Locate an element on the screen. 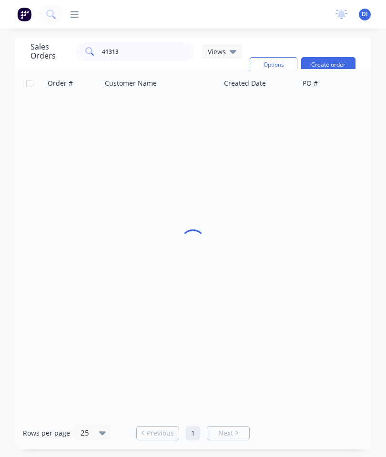 The height and width of the screenshot is (457, 386). span: Next is located at coordinates (225, 434).